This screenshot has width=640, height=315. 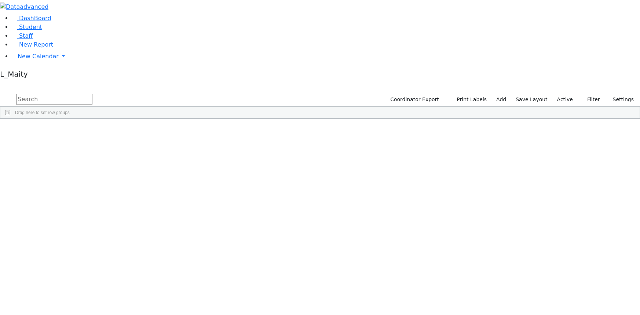 What do you see at coordinates (22, 36) in the screenshot?
I see `a: Staff` at bounding box center [22, 36].